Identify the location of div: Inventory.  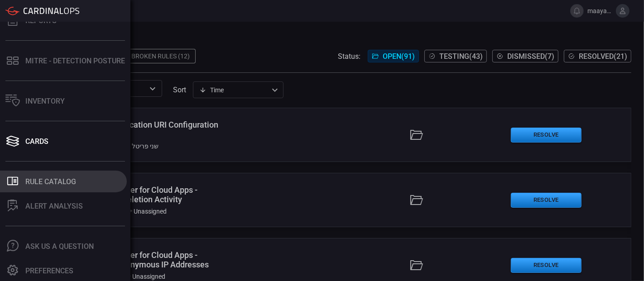
(45, 101).